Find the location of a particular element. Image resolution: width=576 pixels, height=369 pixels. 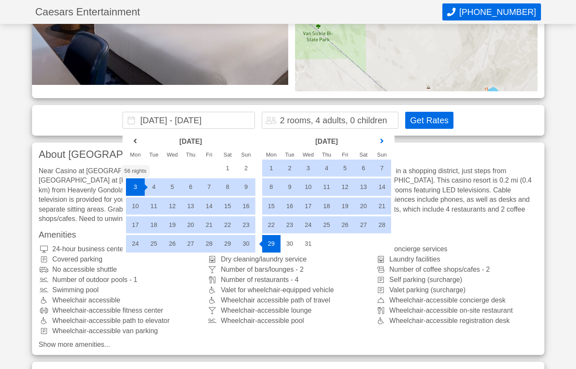

div: Number of coffee shops/cafes - 2 is located at coordinates (456, 270).